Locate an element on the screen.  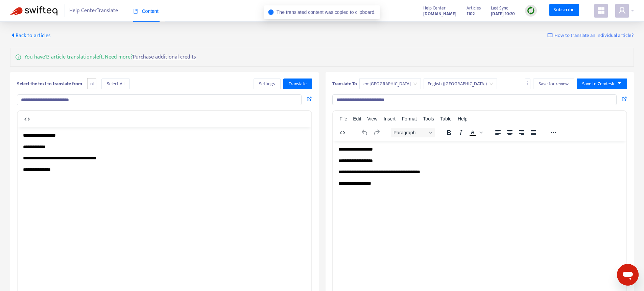
button: Redo is located at coordinates (376, 132).